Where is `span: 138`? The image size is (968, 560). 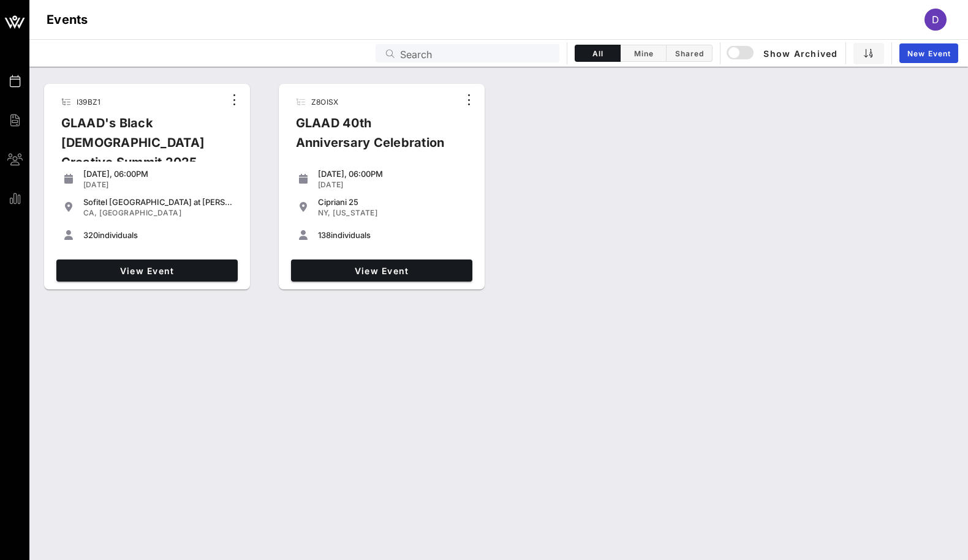 span: 138 is located at coordinates (324, 235).